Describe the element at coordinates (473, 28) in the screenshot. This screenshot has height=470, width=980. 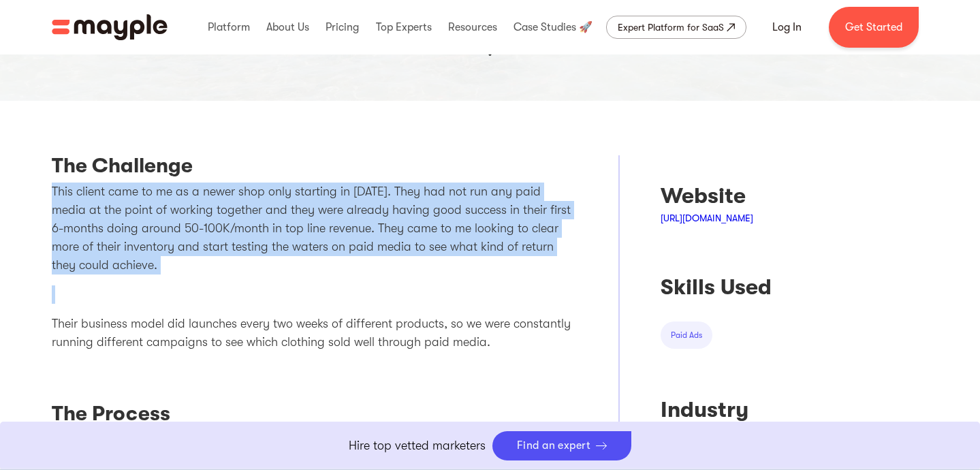
I see `div: Resources` at that location.